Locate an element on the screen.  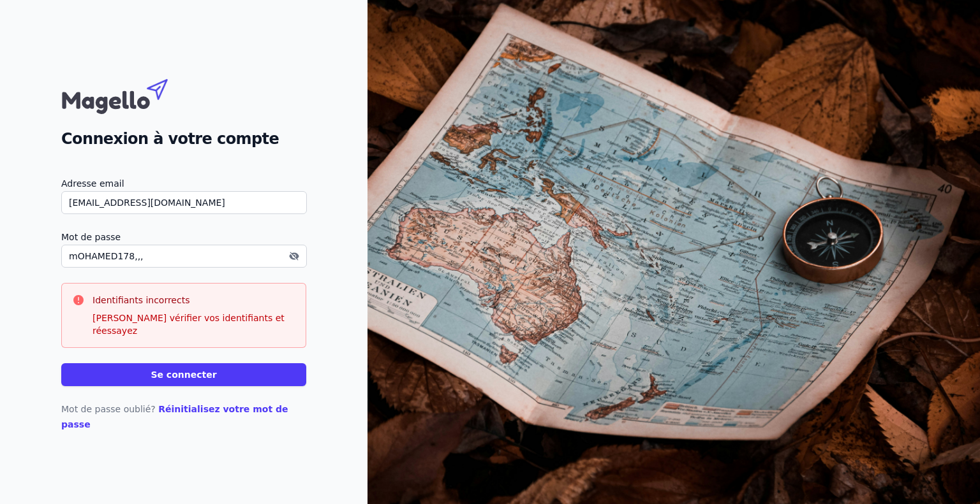
a: Réinitialisez votre mot de passe is located at coordinates (175, 417).